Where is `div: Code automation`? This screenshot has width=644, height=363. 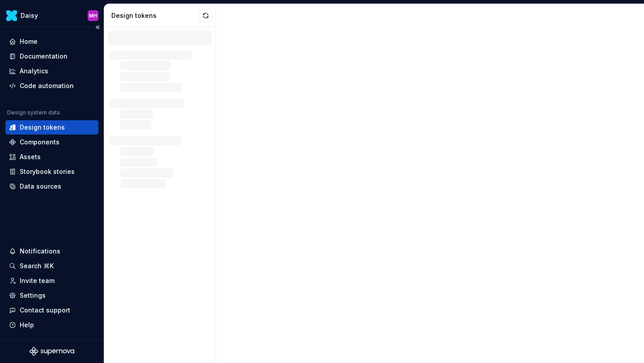
div: Code automation is located at coordinates (47, 85).